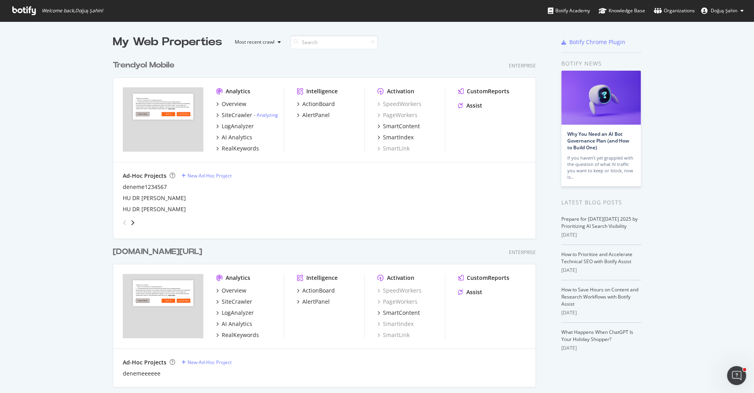 The width and height of the screenshot is (754, 393). I want to click on a: Why You Need an AI Bot Governance Plan (and How to Build One), so click(599, 141).